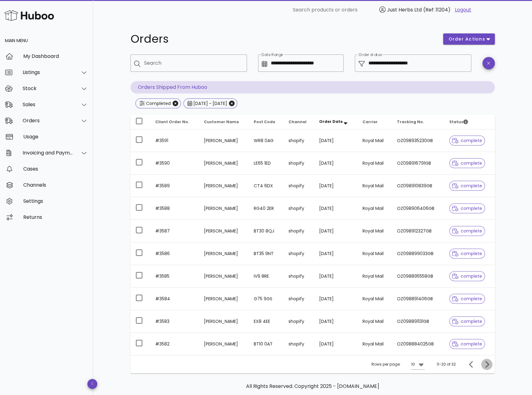 This screenshot has height=395, width=532. Describe the element at coordinates (313, 87) in the screenshot. I see `p: Orders Shipped From Huboo` at that location.